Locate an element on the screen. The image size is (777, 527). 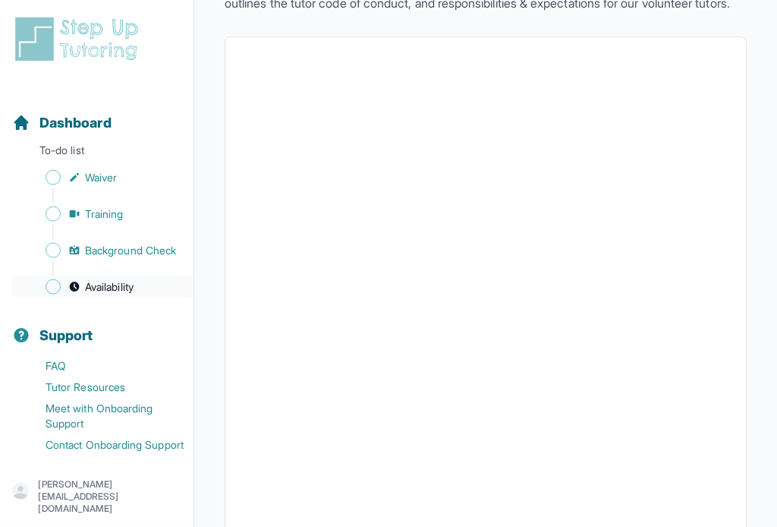
a: Training is located at coordinates (102, 214).